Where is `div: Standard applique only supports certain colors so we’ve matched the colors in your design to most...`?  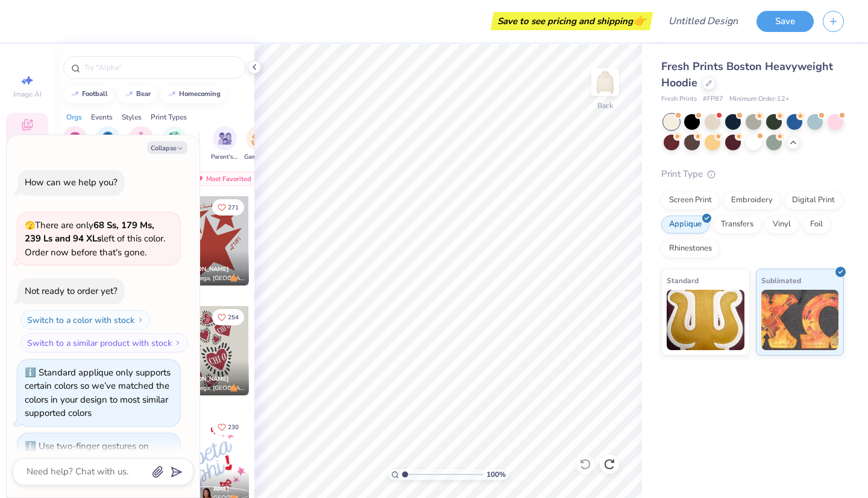
div: Standard applique only supports certain colors so we’ve matched the colors in your design to most... is located at coordinates (97, 392).